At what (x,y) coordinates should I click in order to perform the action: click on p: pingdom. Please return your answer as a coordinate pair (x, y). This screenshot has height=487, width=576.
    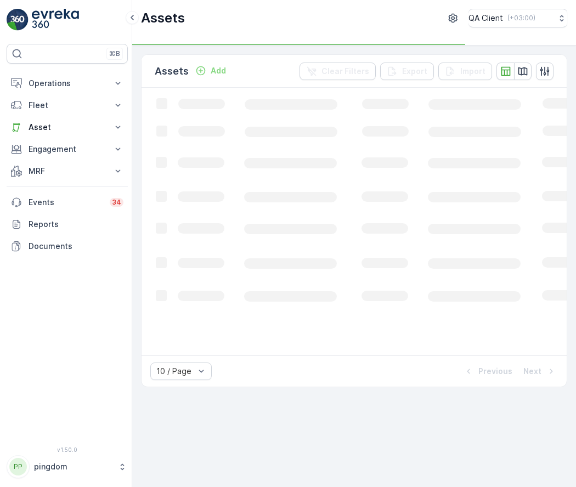
    Looking at the image, I should click on (73, 467).